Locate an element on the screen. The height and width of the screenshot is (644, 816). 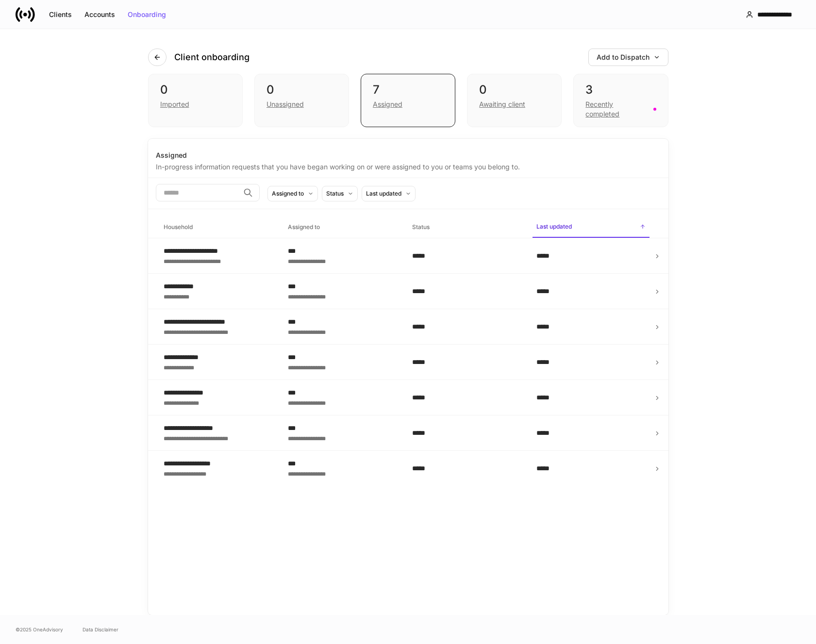
button: Add to Dispatch is located at coordinates (629, 57).